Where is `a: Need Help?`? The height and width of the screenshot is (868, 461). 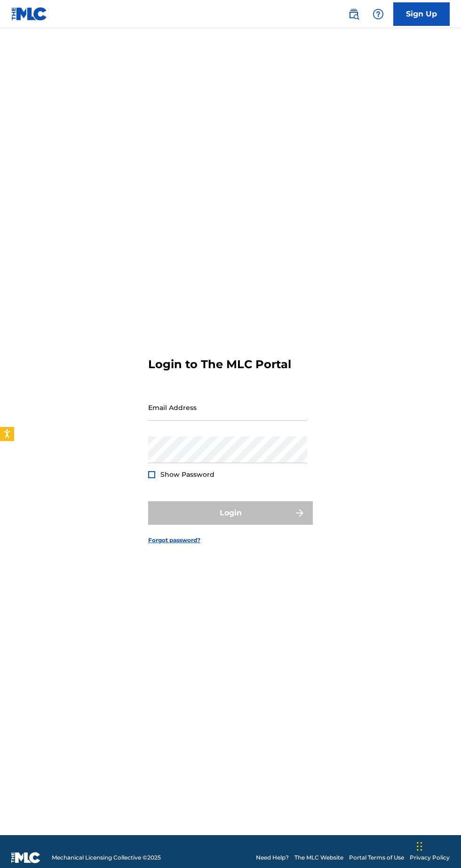
a: Need Help? is located at coordinates (272, 858).